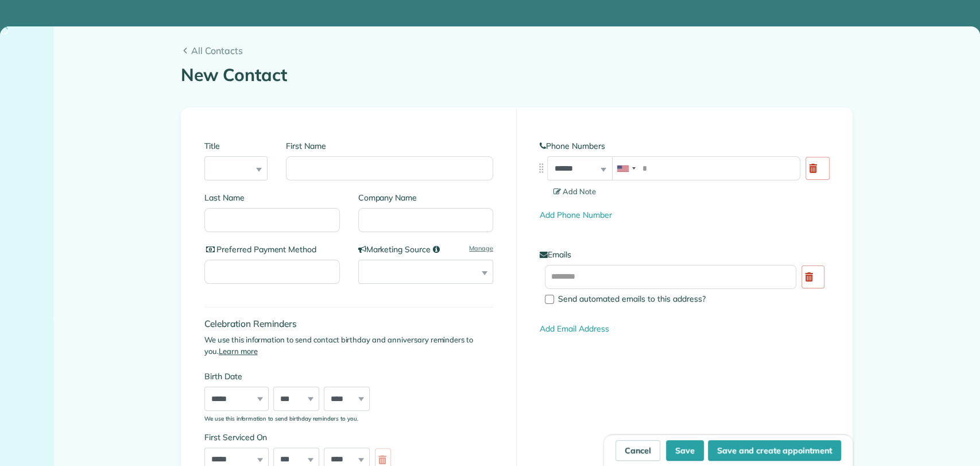 The height and width of the screenshot is (466, 980). I want to click on h1: New Contact, so click(516, 75).